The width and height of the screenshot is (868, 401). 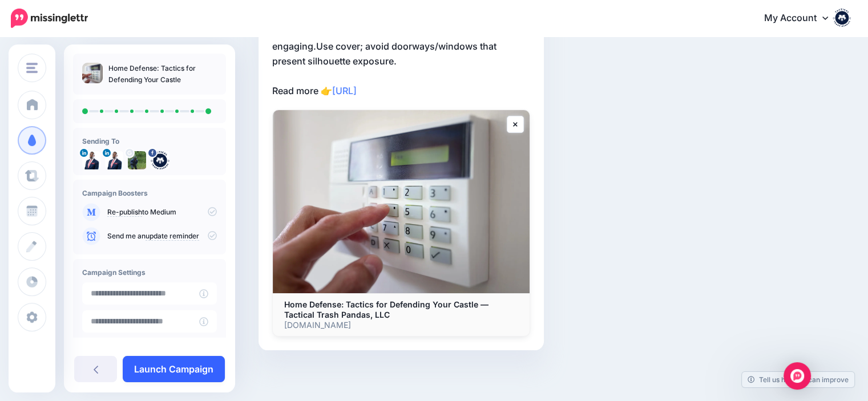 What do you see at coordinates (124, 212) in the screenshot?
I see `a: Re-publish` at bounding box center [124, 212].